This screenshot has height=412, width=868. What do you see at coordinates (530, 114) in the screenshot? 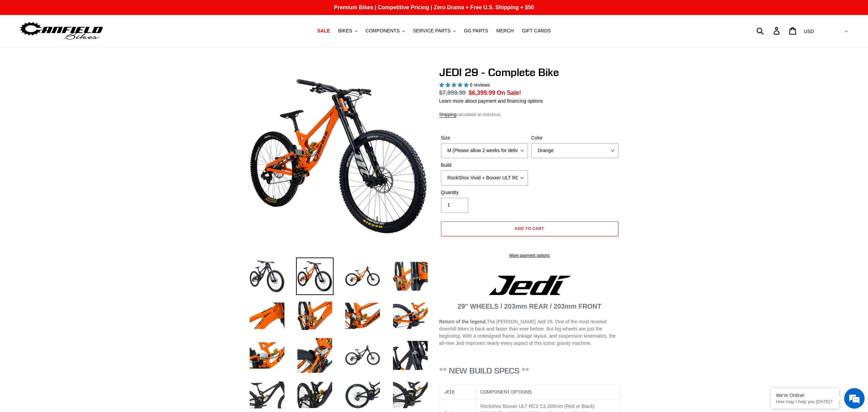
I see `div: calculated at checkout.` at bounding box center [530, 114].